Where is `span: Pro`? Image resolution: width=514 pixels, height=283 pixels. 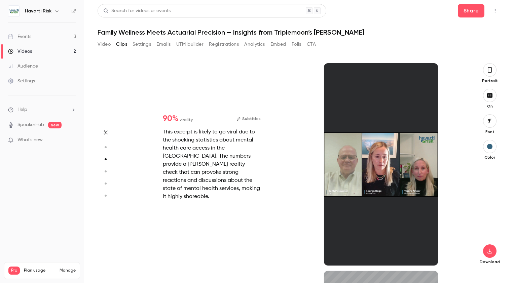 span: Pro is located at coordinates (14, 271).